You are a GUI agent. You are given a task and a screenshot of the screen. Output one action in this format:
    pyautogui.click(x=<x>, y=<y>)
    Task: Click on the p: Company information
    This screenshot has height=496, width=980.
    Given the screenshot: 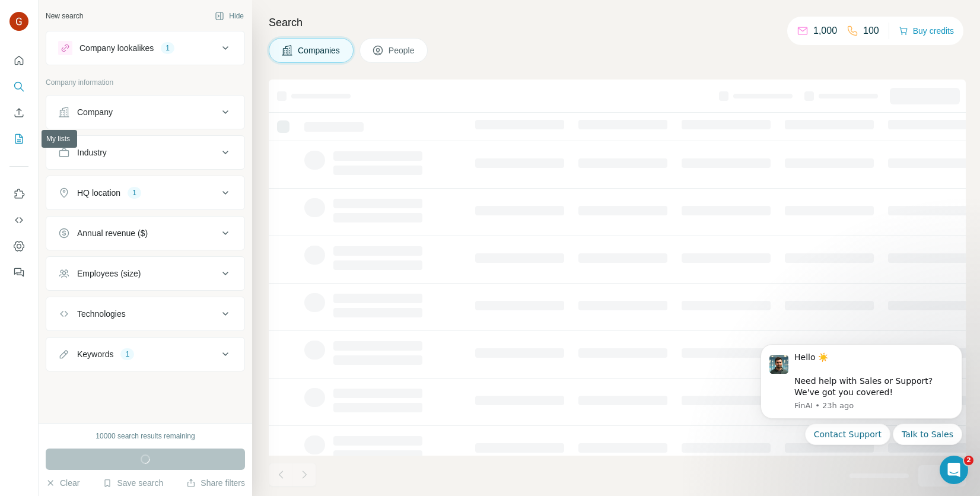 What is the action you would take?
    pyautogui.click(x=145, y=82)
    